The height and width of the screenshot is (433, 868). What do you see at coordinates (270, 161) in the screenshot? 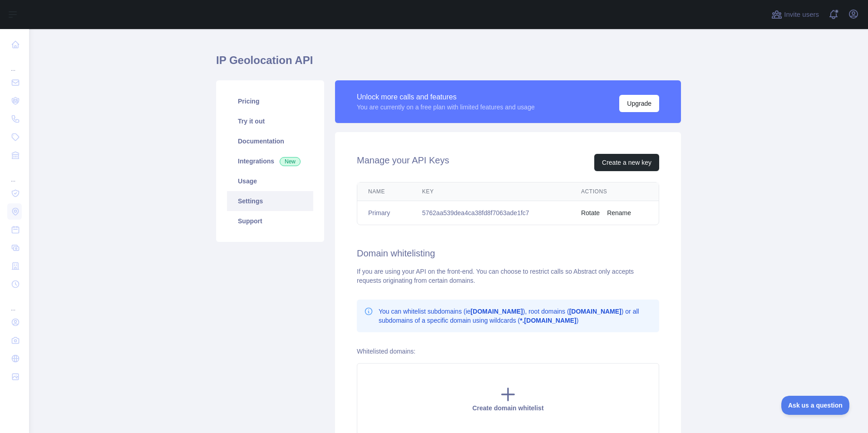
I see `a: Integrations New` at bounding box center [270, 161].